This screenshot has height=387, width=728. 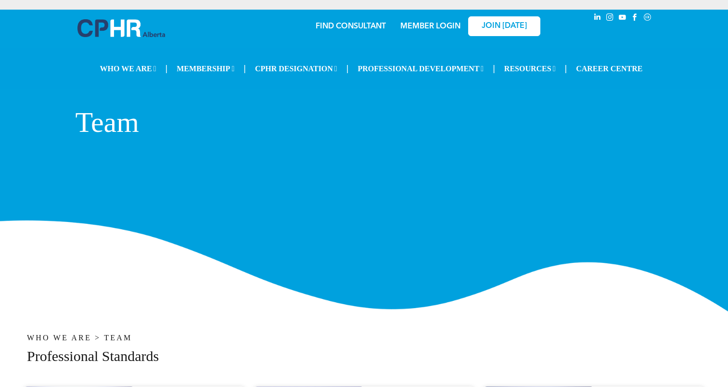 What do you see at coordinates (528, 70) in the screenshot?
I see `span: RESOURCES` at bounding box center [528, 70].